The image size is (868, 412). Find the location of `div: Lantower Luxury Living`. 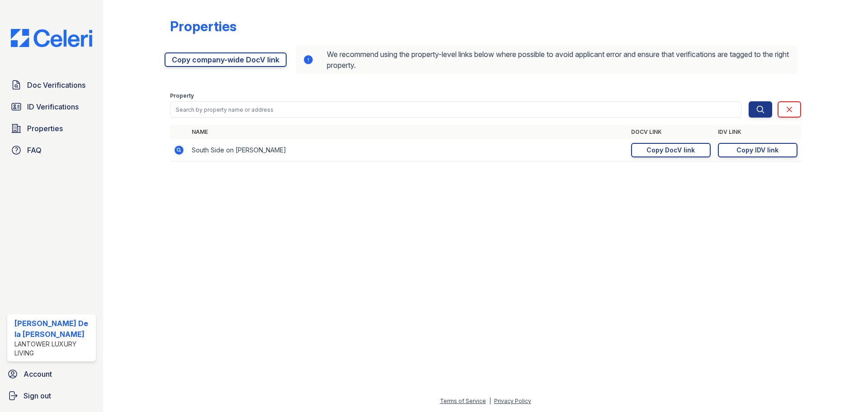

div: Lantower Luxury Living is located at coordinates (53, 349).